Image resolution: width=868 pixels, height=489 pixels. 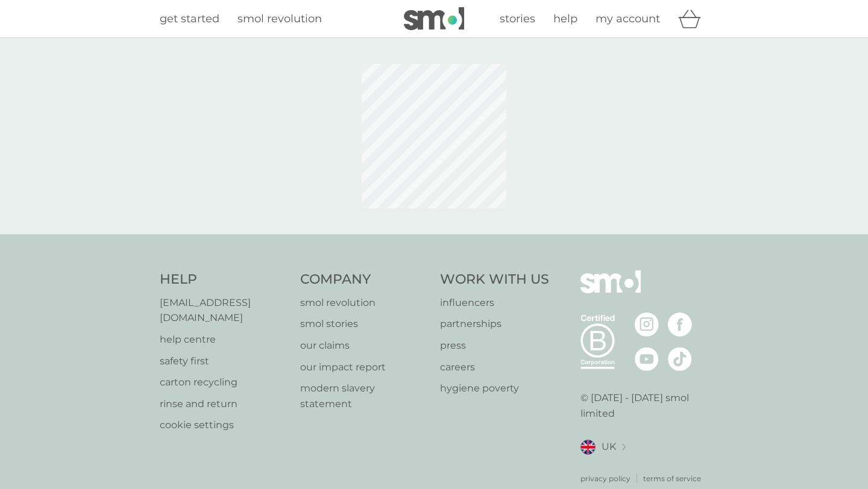 What do you see at coordinates (680, 359) in the screenshot?
I see `img: visit the smol Tiktok page` at bounding box center [680, 359].